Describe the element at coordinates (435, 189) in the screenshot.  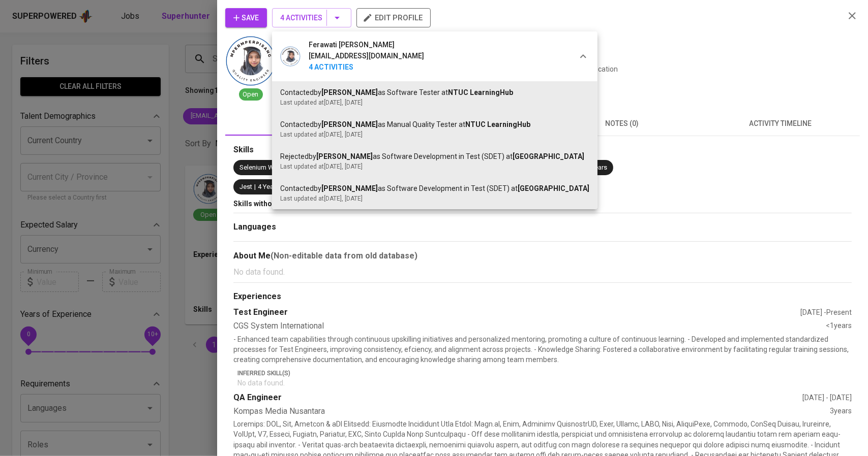
I see `div: Contacted by as Software Development in Test (SDET) at` at that location.